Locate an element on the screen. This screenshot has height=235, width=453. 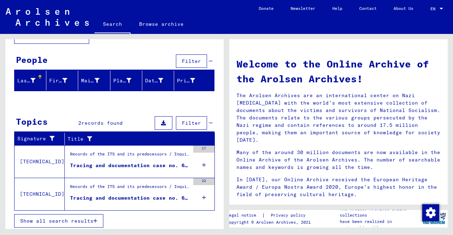
p: Copyright © Arolsen Archives, 2021 is located at coordinates (270, 223).